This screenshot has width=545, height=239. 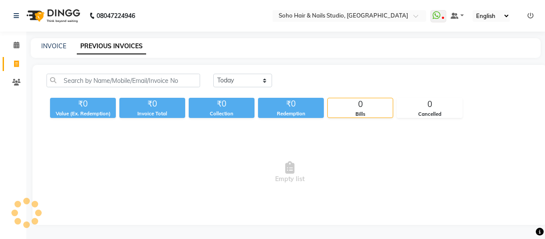 I want to click on a: PREVIOUS INVOICES, so click(x=111, y=47).